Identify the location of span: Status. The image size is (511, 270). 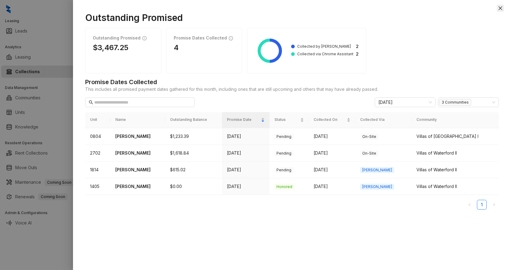
(287, 120).